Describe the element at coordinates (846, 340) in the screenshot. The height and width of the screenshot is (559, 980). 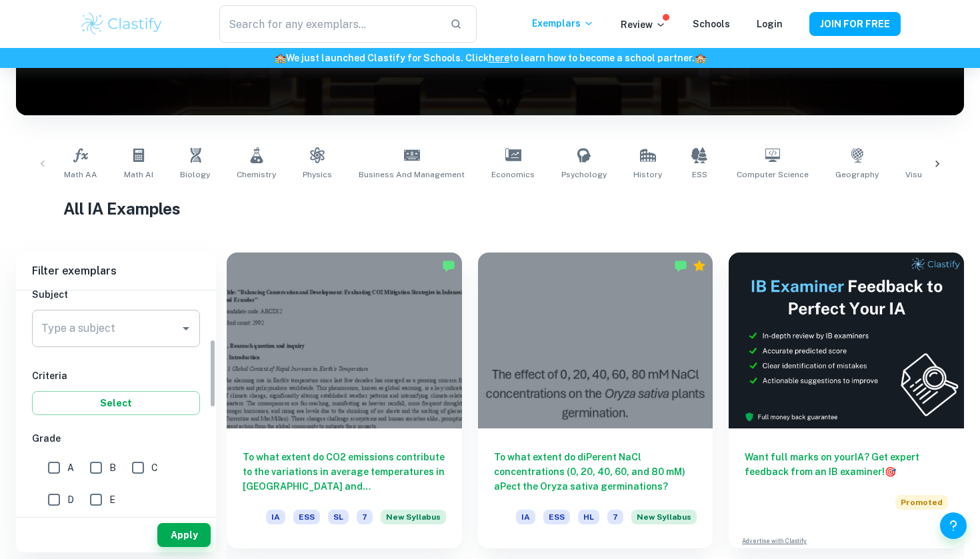
I see `img: Thumbnail` at that location.